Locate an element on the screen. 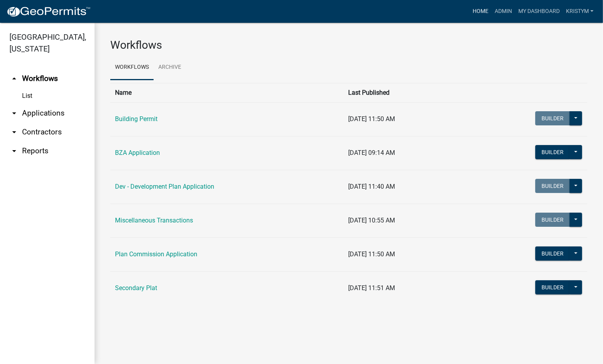 This screenshot has width=603, height=364. a: My Dashboard is located at coordinates (539, 11).